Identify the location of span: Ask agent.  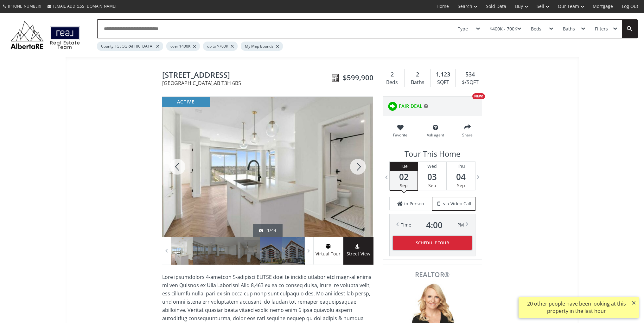
(436, 135).